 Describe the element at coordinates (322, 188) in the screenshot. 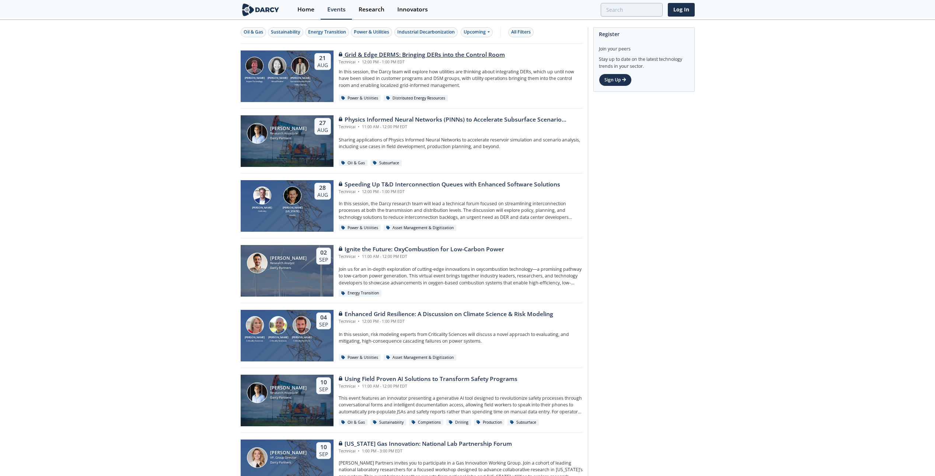

I see `div: 28` at that location.